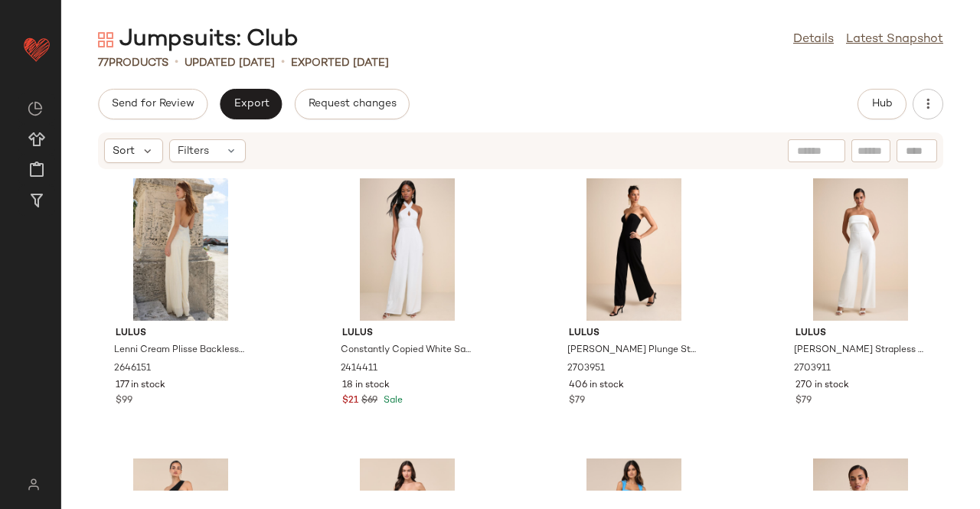 This screenshot has width=980, height=509. What do you see at coordinates (153, 104) in the screenshot?
I see `span: Send for Review` at bounding box center [153, 104].